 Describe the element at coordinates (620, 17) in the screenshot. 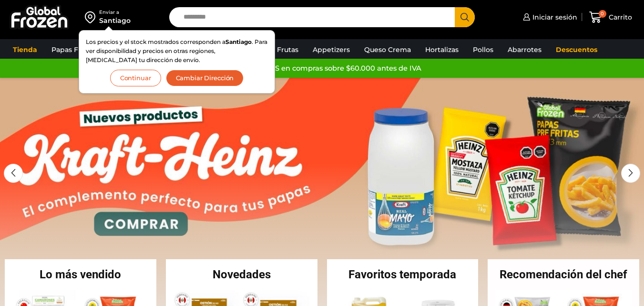

I see `span: Carrito` at that location.